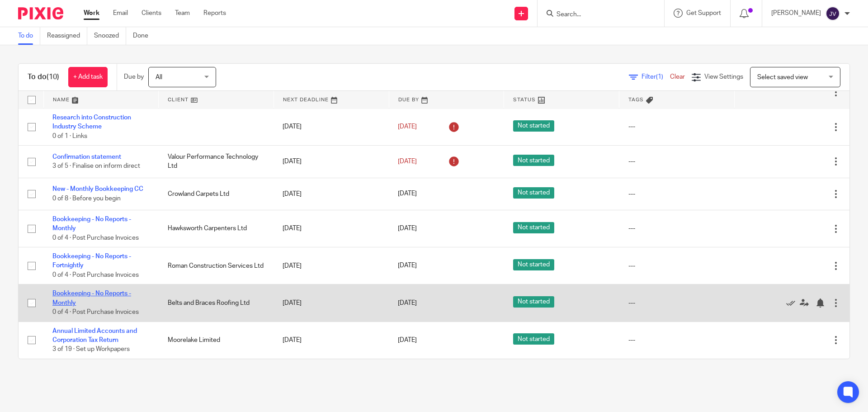 The width and height of the screenshot is (868, 412). Describe the element at coordinates (92, 122) in the screenshot. I see `a: Research into Construction Industry Scheme` at that location.